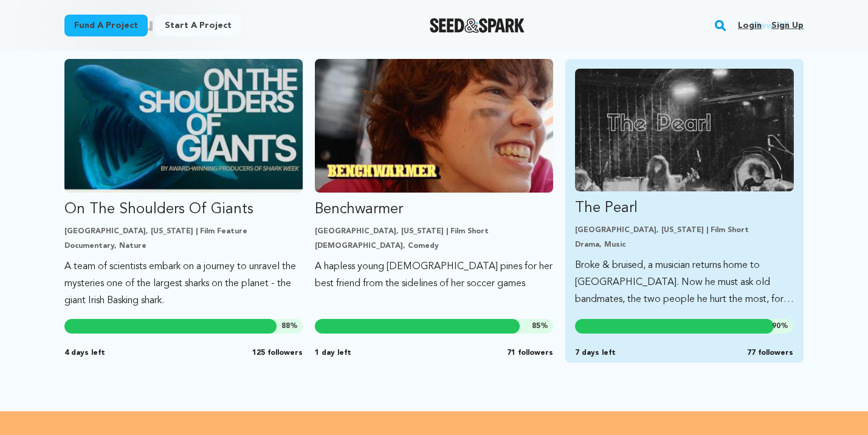 This screenshot has width=868, height=435. What do you see at coordinates (595, 353) in the screenshot?
I see `span: 7 days left` at bounding box center [595, 353].